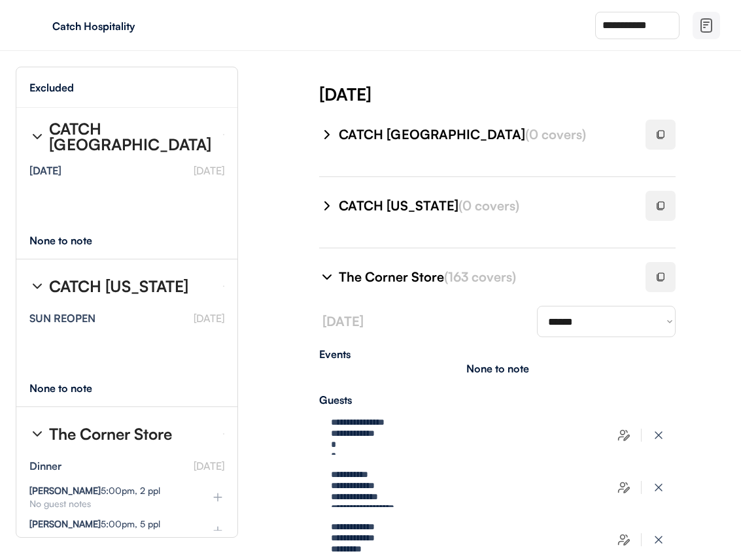 The image size is (741, 560). Describe the element at coordinates (45, 466) in the screenshot. I see `div: Dinner` at that location.